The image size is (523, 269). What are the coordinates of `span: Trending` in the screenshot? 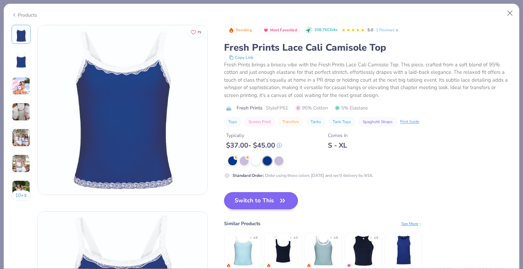 It's located at (243, 30).